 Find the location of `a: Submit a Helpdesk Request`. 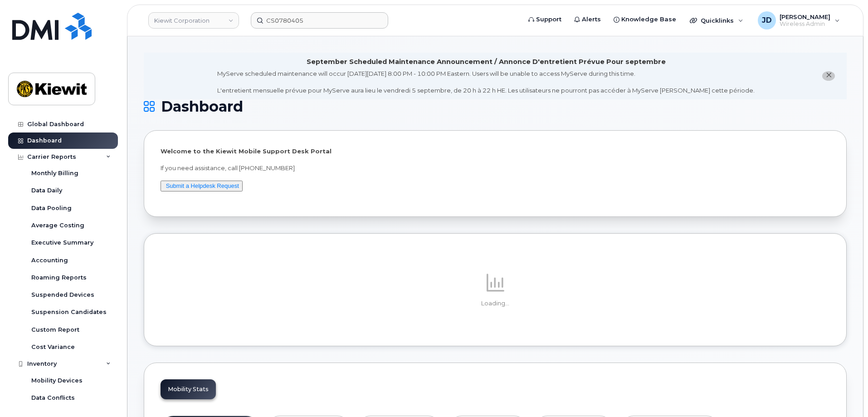

a: Submit a Helpdesk Request is located at coordinates (202, 186).